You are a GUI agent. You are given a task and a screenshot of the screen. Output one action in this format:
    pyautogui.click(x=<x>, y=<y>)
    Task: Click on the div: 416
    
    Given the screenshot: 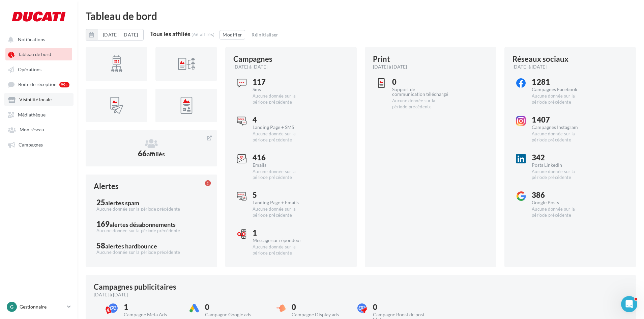 What is the action you would take?
    pyautogui.click(x=281, y=158)
    